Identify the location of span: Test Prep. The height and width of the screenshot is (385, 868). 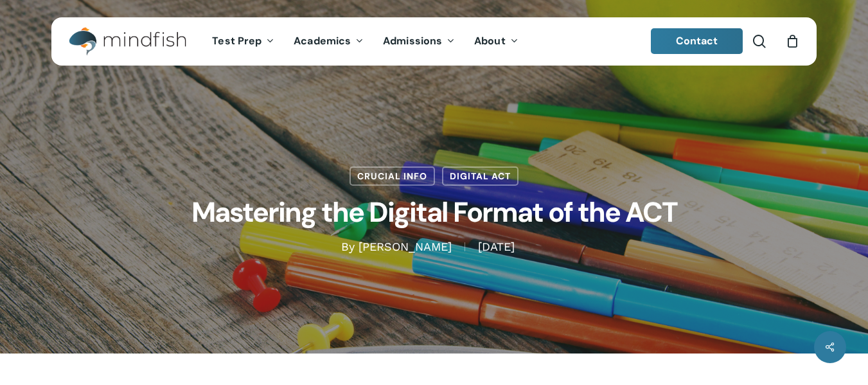
(237, 40).